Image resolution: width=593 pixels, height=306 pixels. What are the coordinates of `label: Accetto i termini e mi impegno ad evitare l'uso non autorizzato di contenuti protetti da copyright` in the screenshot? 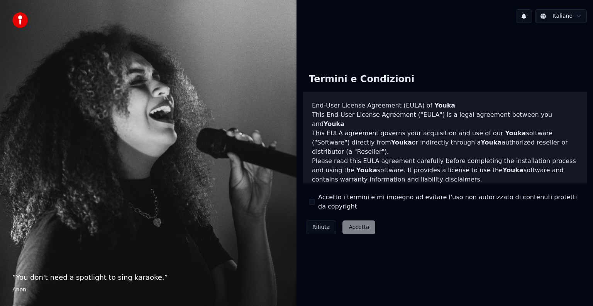 It's located at (449, 202).